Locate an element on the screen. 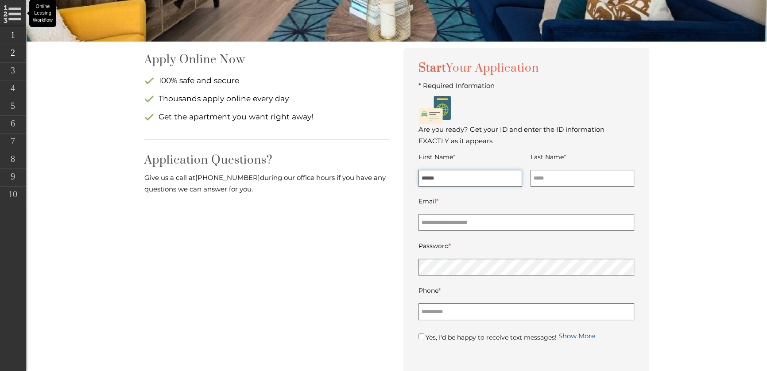  input: Yes, I'd be happy to receive text messages! is located at coordinates (421, 336).